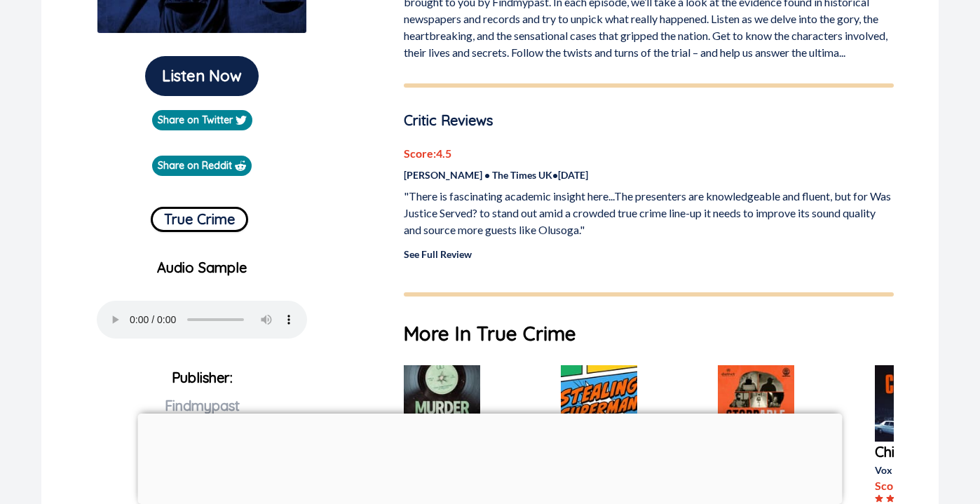 The width and height of the screenshot is (980, 504). What do you see at coordinates (201, 75) in the screenshot?
I see `a: Listen Now` at bounding box center [201, 75].